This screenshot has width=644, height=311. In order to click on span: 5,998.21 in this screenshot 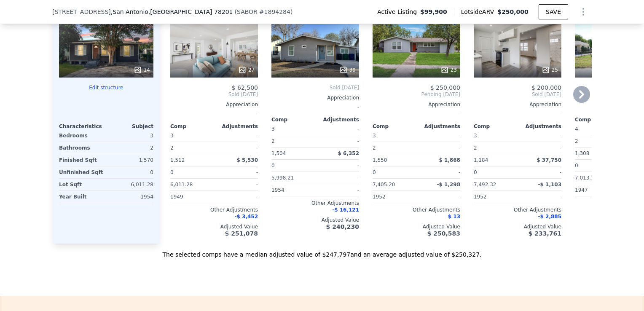, I will do `click(282, 178)`.